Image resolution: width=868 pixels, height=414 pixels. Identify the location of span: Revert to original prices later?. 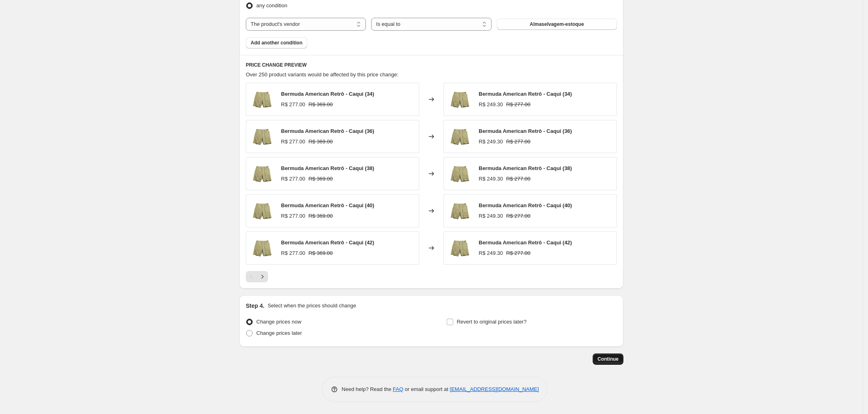
(492, 322).